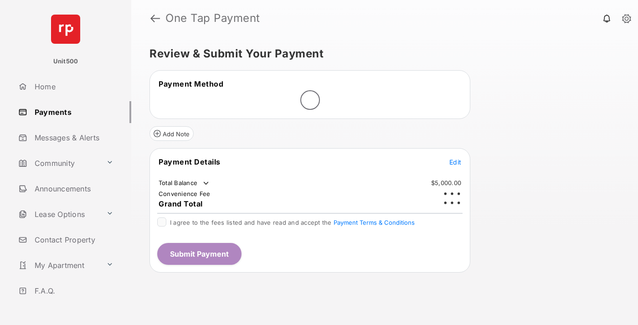 Image resolution: width=638 pixels, height=325 pixels. What do you see at coordinates (73, 112) in the screenshot?
I see `a: Payments` at bounding box center [73, 112].